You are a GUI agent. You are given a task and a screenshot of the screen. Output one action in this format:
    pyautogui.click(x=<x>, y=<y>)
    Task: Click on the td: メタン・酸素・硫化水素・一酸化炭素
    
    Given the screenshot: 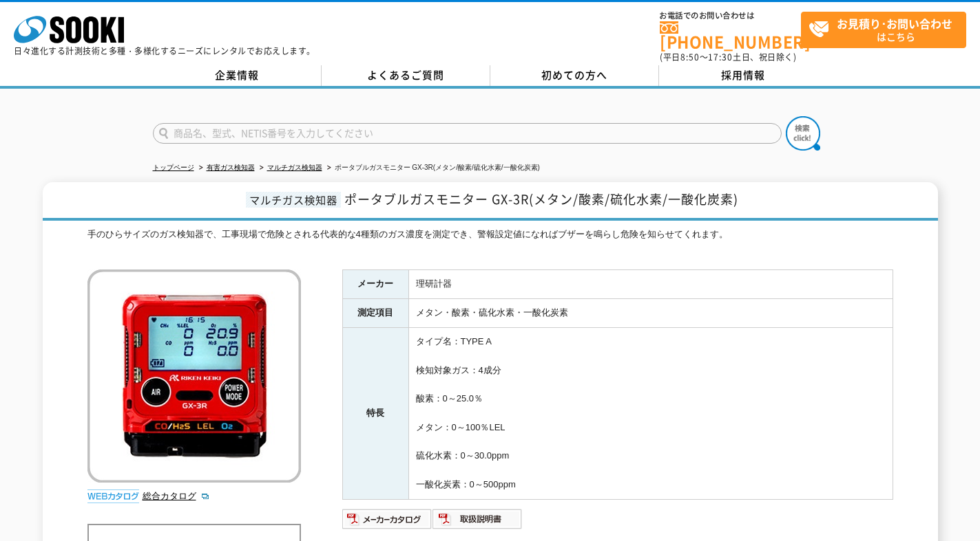 What is the action you would take?
    pyautogui.click(x=650, y=314)
    